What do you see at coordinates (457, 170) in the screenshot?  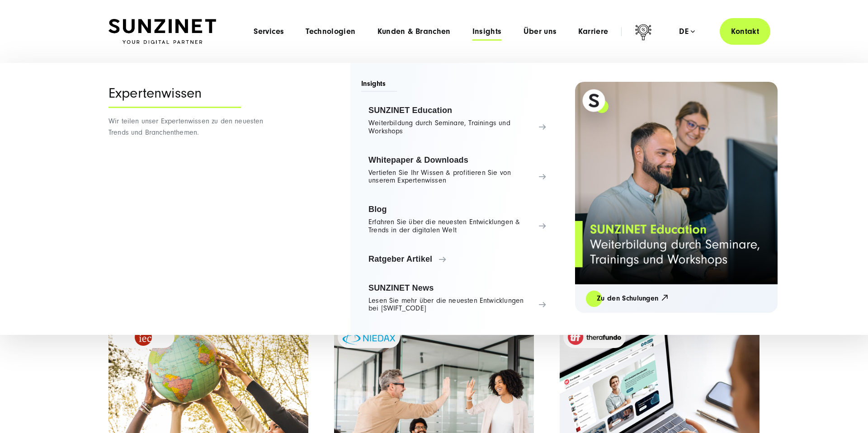 I see `a: Whitepaper & Downloads Vertiefen Sie Ihr Wissen & profitieren Sie von unserem Expertenwissen` at bounding box center [457, 170].